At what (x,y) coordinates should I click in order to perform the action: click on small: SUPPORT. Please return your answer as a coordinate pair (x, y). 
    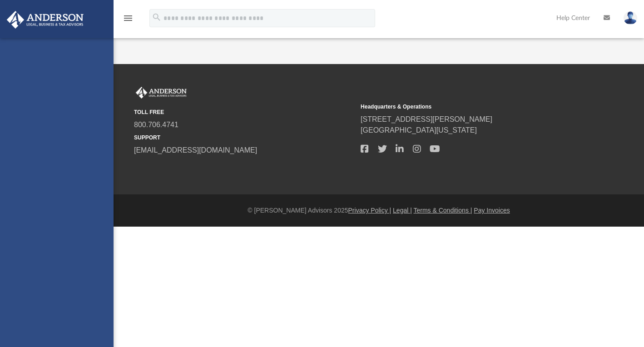
    Looking at the image, I should click on (244, 138).